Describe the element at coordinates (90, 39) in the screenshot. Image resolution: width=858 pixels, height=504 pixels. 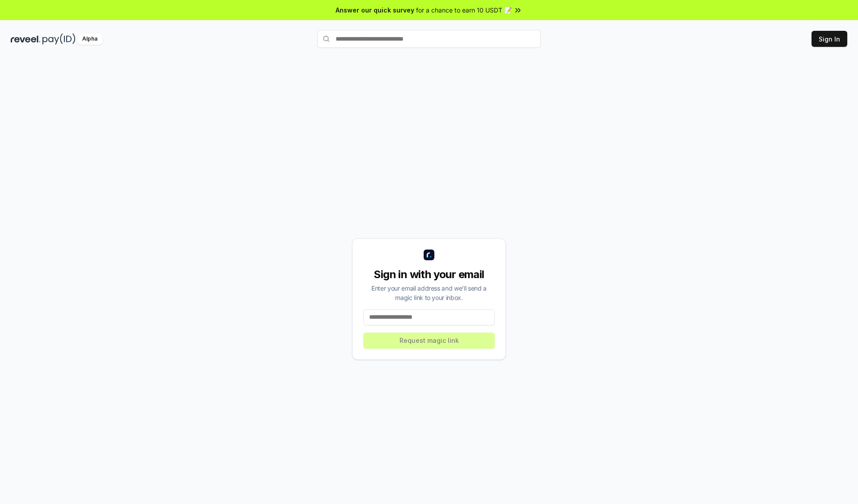
I see `div: Alpha` at that location.